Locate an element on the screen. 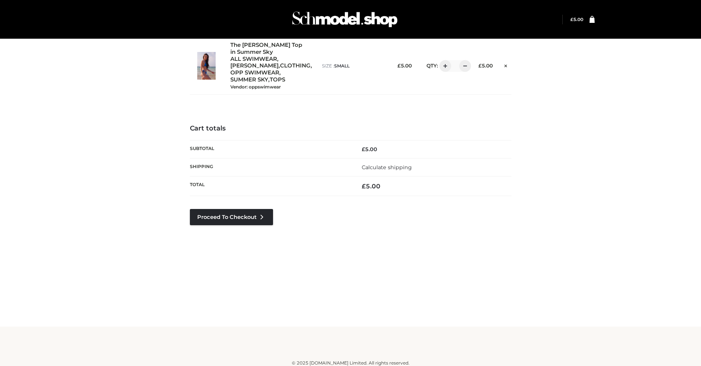 The width and height of the screenshot is (701, 366). a: CLOTHING is located at coordinates (295, 66).